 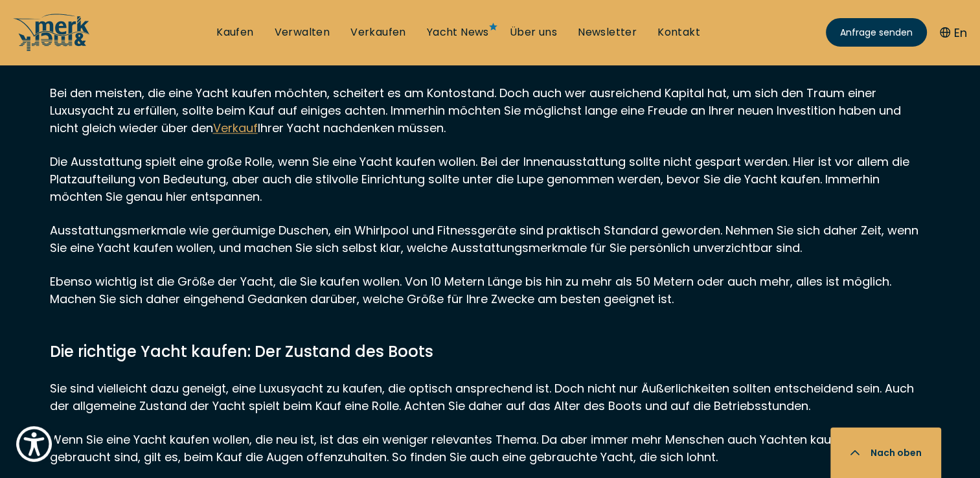 What do you see at coordinates (491, 110) in the screenshot?
I see `p: Bei den meisten, die eine Yacht kaufen möchten, scheitert es am Kontostand. Doch auch wer ausreic...` at bounding box center [491, 110].